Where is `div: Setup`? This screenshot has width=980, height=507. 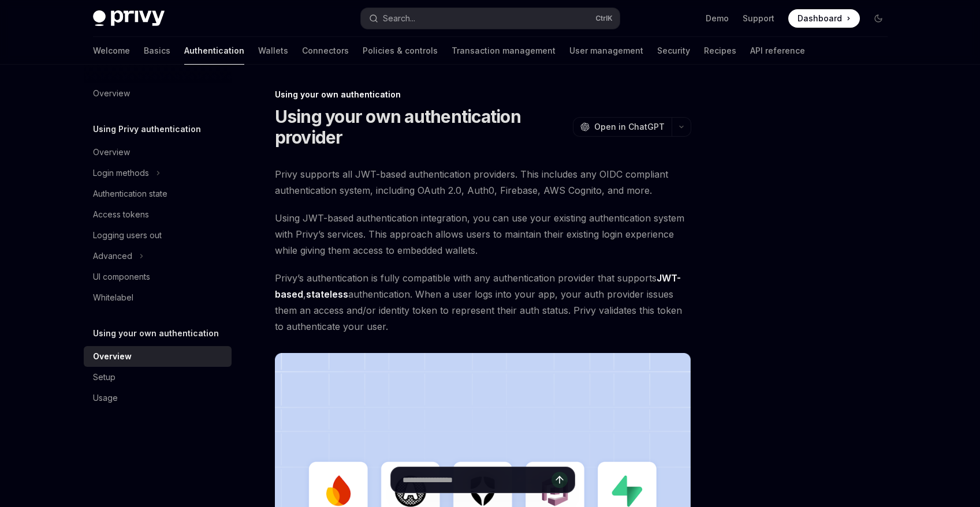
div: Setup is located at coordinates (104, 377).